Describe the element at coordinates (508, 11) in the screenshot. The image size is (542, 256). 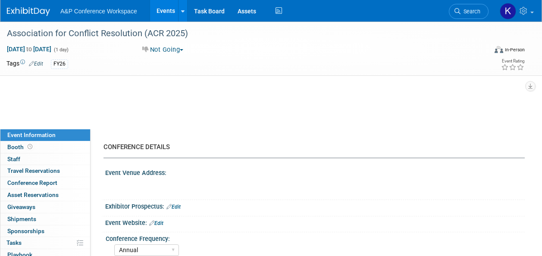
I see `img: Kristen Beach` at that location.